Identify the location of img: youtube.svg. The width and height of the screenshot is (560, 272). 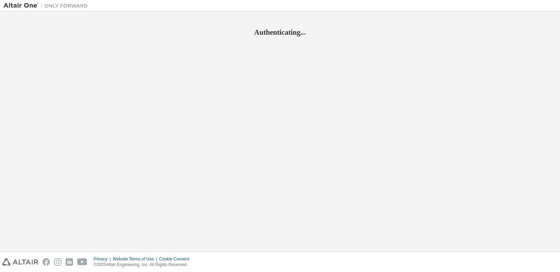
(82, 262).